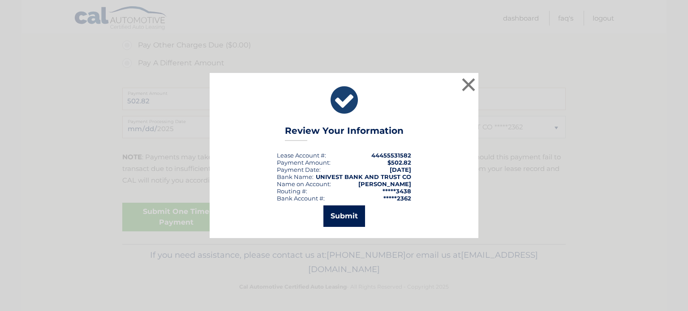 The width and height of the screenshot is (688, 311). I want to click on div: Bank Account #:, so click(301, 198).